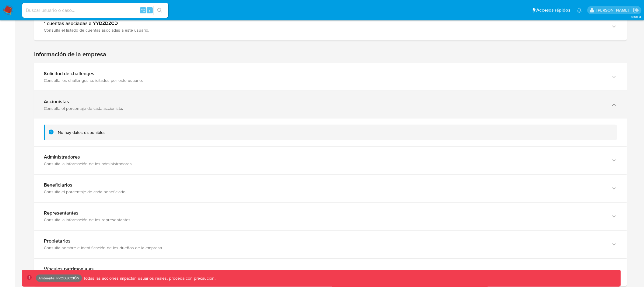 This screenshot has width=644, height=287. Describe the element at coordinates (579, 10) in the screenshot. I see `a: Notificaciones` at that location.